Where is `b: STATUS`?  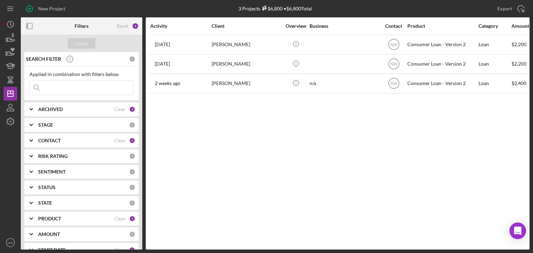 b: STATUS is located at coordinates (47, 187).